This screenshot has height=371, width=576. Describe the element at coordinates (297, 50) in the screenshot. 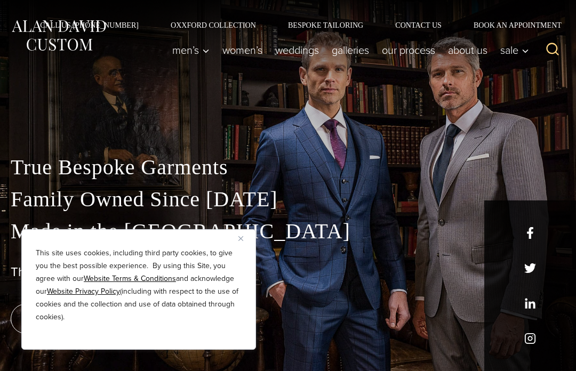

I see `a: weddings` at that location.